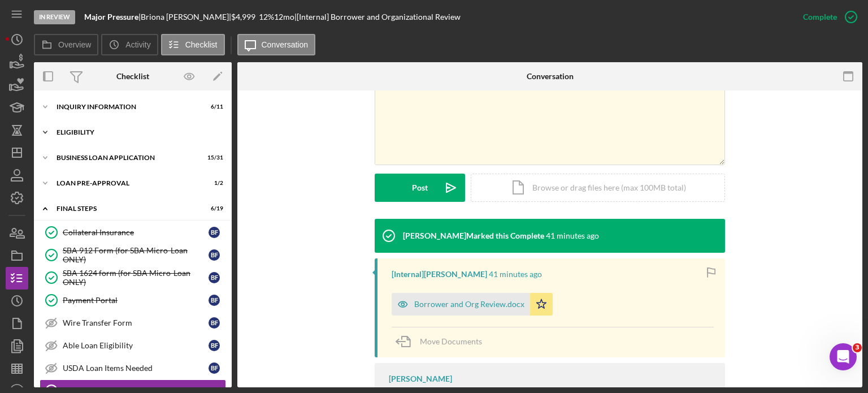  What do you see at coordinates (133, 76) in the screenshot?
I see `div: Checklist` at bounding box center [133, 76].